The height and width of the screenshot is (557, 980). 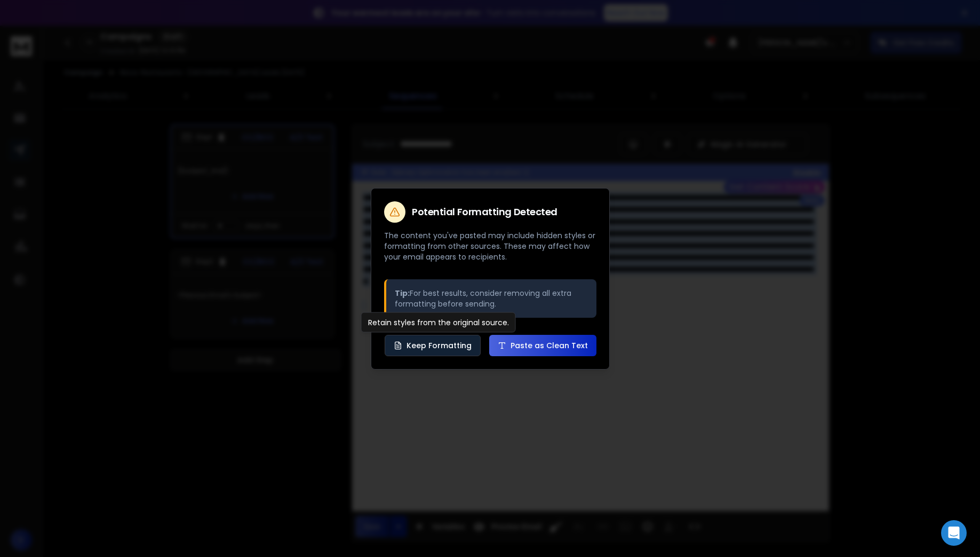 What do you see at coordinates (543, 346) in the screenshot?
I see `button: Paste as Clean Text` at bounding box center [543, 346].